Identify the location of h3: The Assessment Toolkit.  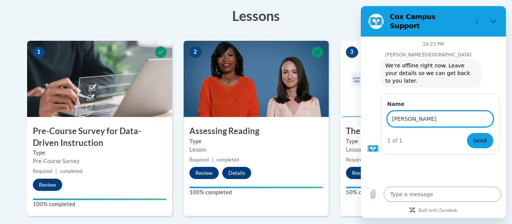
(412, 131).